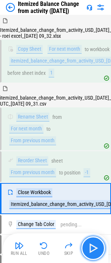 The height and width of the screenshot is (263, 111). I want to click on div: from, so click(57, 117).